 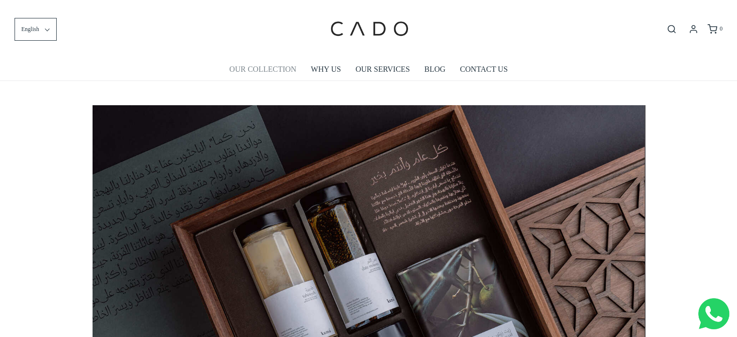 I want to click on a: OUR COLLECTION, so click(x=263, y=69).